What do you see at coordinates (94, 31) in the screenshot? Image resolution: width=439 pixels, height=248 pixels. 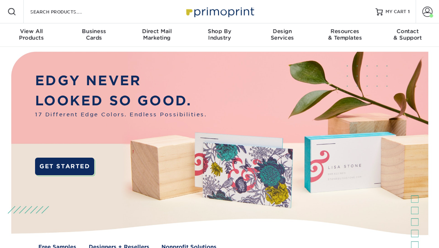 I see `span: Business` at bounding box center [94, 31].